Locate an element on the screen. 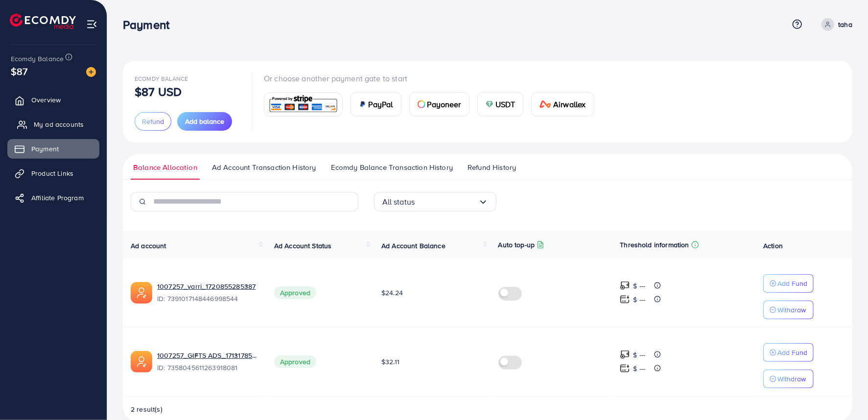  div: <span class='underline'>1007257_GIFTS ADS_1713178508862</span></br>7358045611263918081 is located at coordinates (208, 362).